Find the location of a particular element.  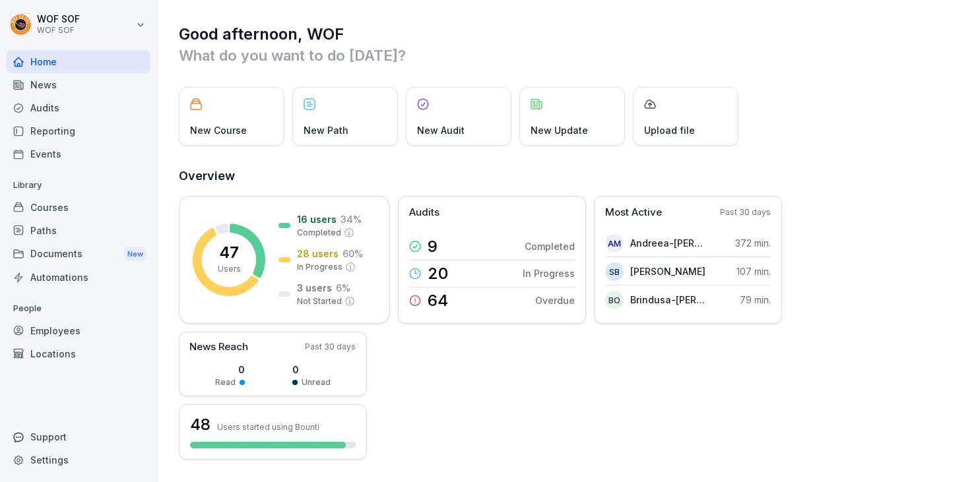

a: DocumentsNew is located at coordinates (78, 254).